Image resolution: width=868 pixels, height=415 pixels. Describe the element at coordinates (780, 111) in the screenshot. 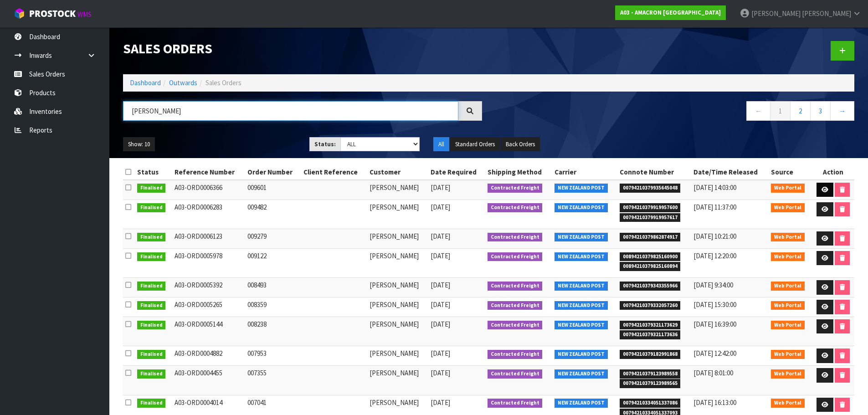

I see `a: 1` at that location.